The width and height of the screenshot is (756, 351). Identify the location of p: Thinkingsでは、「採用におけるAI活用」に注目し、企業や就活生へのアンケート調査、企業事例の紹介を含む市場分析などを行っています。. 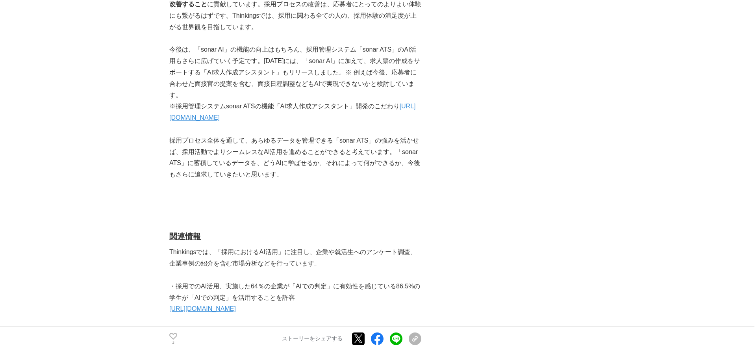
(295, 258).